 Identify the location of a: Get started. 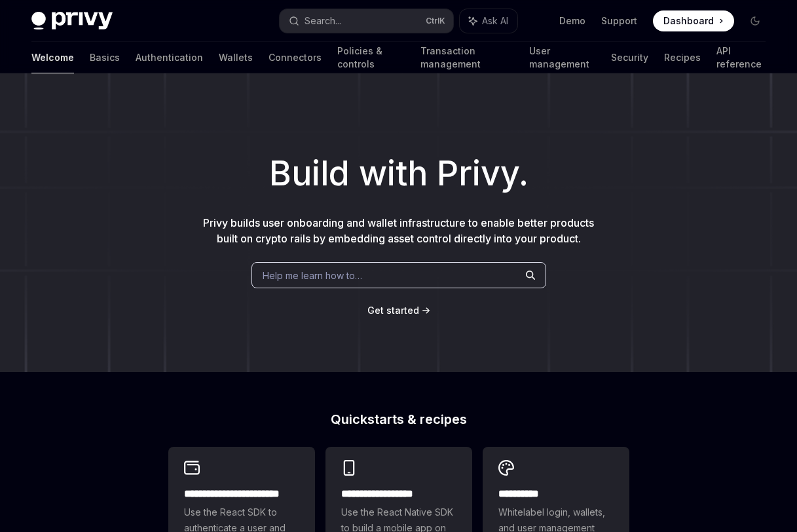
(393, 310).